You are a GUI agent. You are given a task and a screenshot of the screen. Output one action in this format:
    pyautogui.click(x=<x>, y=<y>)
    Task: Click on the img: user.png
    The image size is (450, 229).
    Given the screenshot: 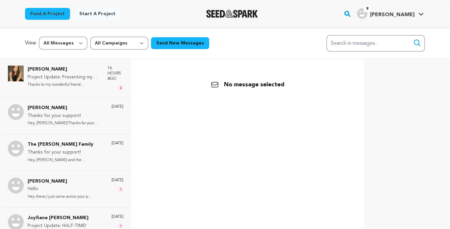 What is the action you would take?
    pyautogui.click(x=362, y=13)
    